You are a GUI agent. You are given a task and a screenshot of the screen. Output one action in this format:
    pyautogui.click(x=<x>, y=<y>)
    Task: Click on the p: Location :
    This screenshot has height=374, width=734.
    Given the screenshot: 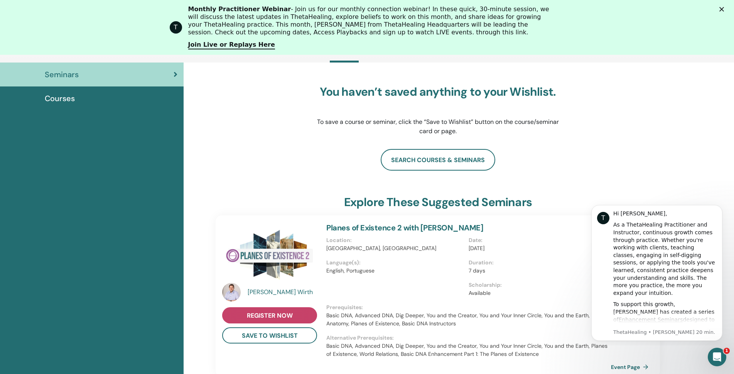 What is the action you would take?
    pyautogui.click(x=395, y=240)
    